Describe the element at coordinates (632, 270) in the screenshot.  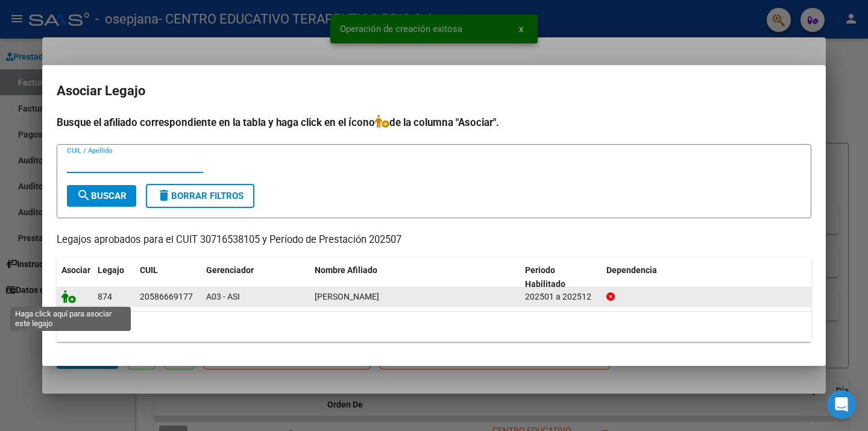
I see `span: Dependencia` at that location.